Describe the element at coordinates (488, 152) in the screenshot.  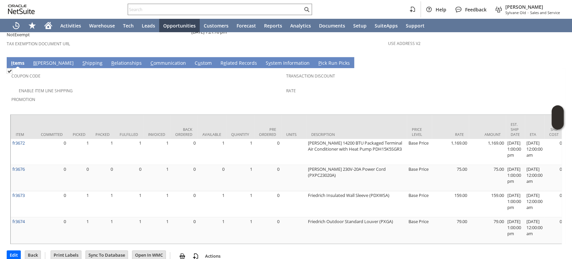
I see `td: 1,169.00` at that location.